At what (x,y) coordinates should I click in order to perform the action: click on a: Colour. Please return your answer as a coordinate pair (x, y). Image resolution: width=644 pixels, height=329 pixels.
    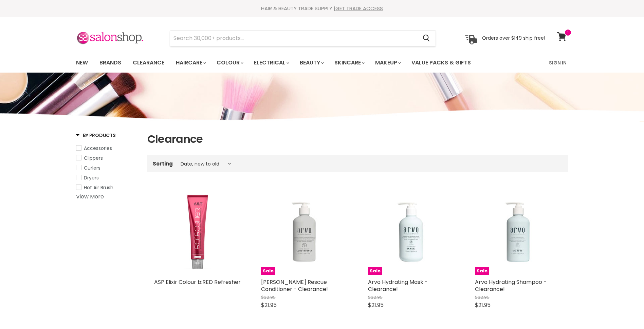
    Looking at the image, I should click on (229, 62).